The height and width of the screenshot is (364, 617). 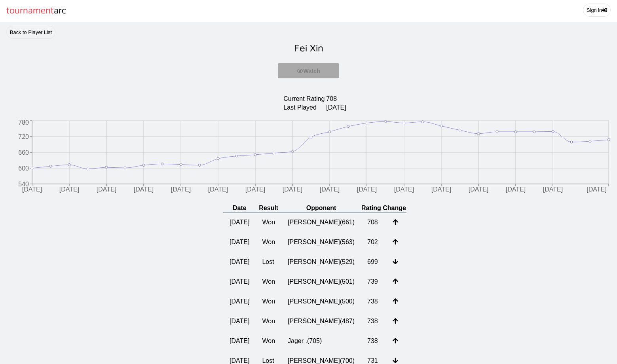 I want to click on th: Result, so click(x=269, y=208).